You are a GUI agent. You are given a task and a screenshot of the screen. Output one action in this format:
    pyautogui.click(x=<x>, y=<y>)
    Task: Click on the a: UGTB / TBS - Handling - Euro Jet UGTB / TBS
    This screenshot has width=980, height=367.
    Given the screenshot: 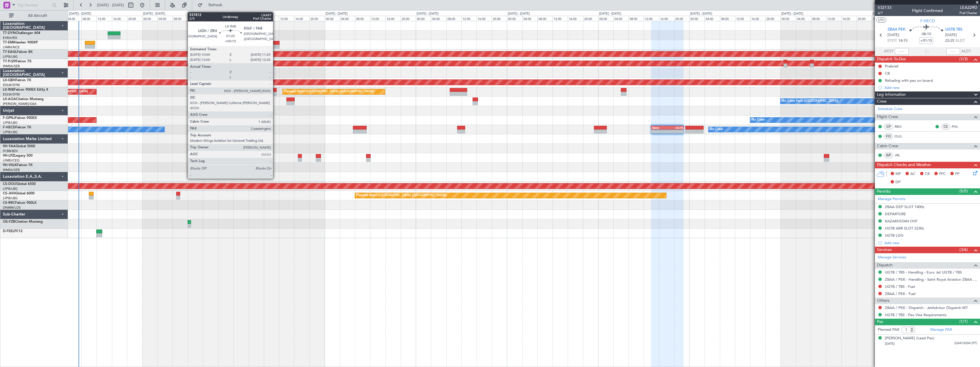 What is the action you would take?
    pyautogui.click(x=923, y=272)
    